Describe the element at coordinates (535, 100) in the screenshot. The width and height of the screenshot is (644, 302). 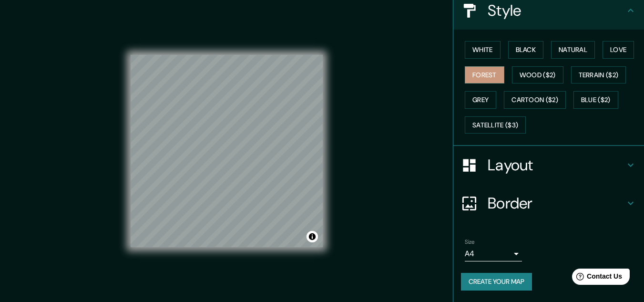
I see `button: Cartoon ($2)` at that location.